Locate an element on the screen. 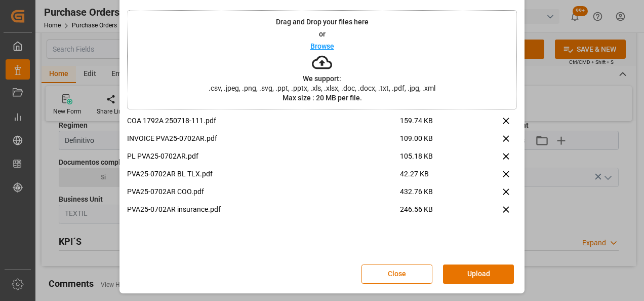 This screenshot has width=644, height=301. p: PVA25-0702AR BL TLX.pdf is located at coordinates (263, 174).